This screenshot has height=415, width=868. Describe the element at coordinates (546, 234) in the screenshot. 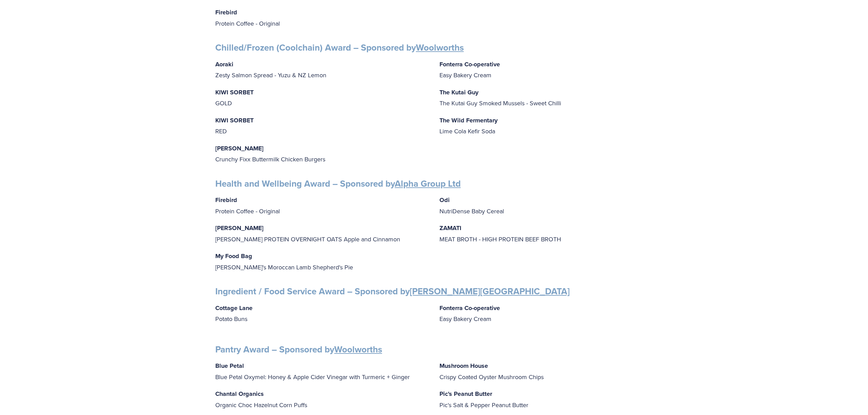

I see `p: MEAT BROTH - HIGH PROTEIN BEEF BROTH` at that location.